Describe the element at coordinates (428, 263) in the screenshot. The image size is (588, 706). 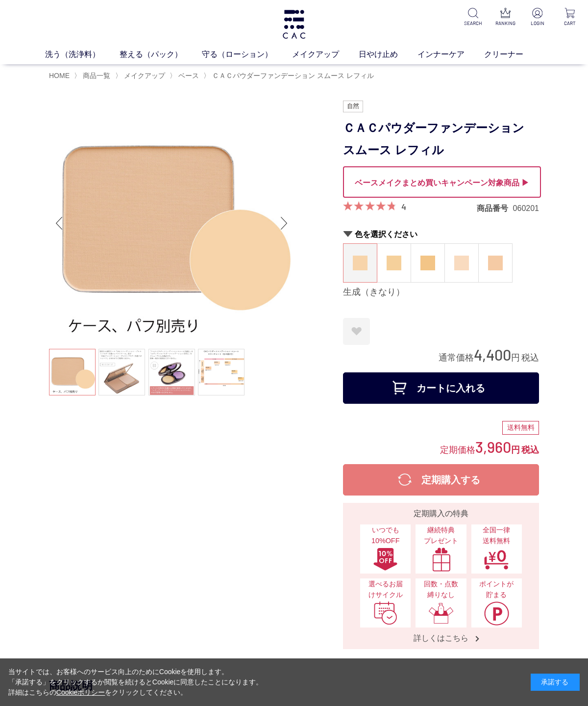
I see `dl: 小麦（こむぎ）` at that location.